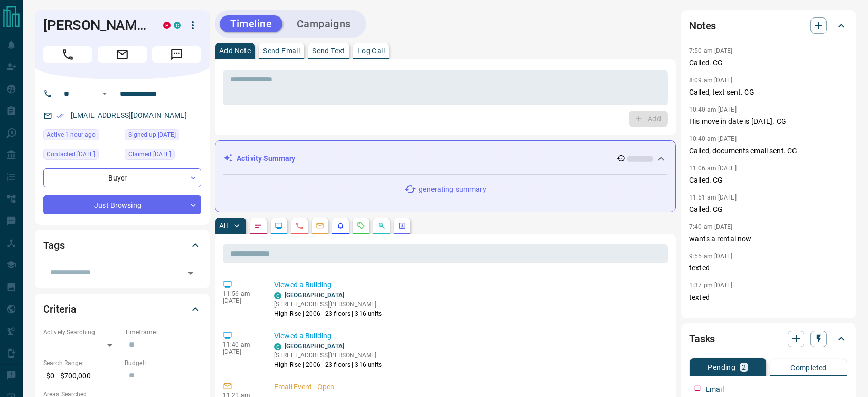 This screenshot has width=868, height=397. What do you see at coordinates (324, 24) in the screenshot?
I see `button: Campaigns` at bounding box center [324, 24].